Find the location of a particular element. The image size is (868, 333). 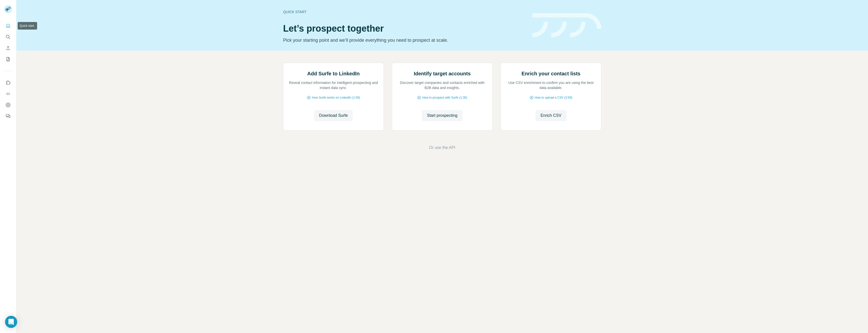

img: Avatar is located at coordinates (8, 9).